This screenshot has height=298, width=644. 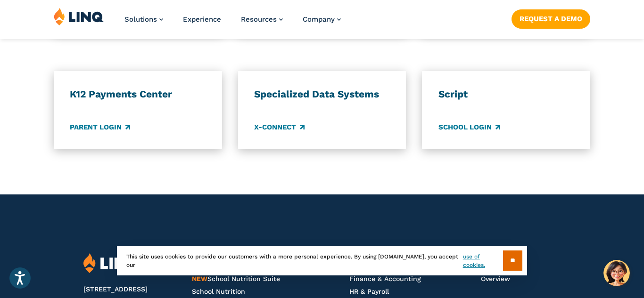 I want to click on a: use of cookies., so click(x=482, y=261).